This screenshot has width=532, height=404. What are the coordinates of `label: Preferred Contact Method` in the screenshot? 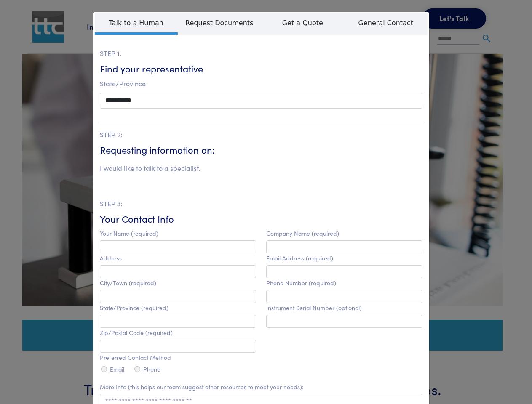 It's located at (135, 357).